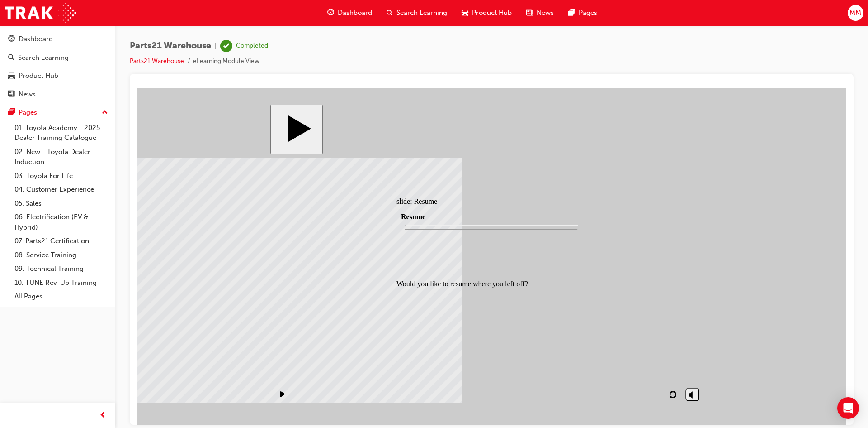  I want to click on div: News, so click(27, 94).